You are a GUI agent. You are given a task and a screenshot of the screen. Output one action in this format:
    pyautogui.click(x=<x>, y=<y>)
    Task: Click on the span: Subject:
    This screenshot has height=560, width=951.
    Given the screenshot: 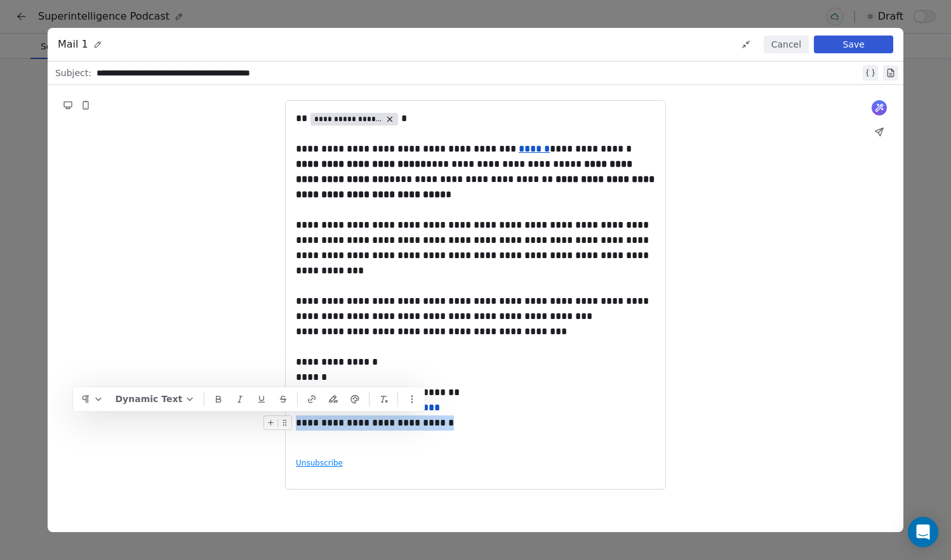 What is the action you would take?
    pyautogui.click(x=73, y=75)
    